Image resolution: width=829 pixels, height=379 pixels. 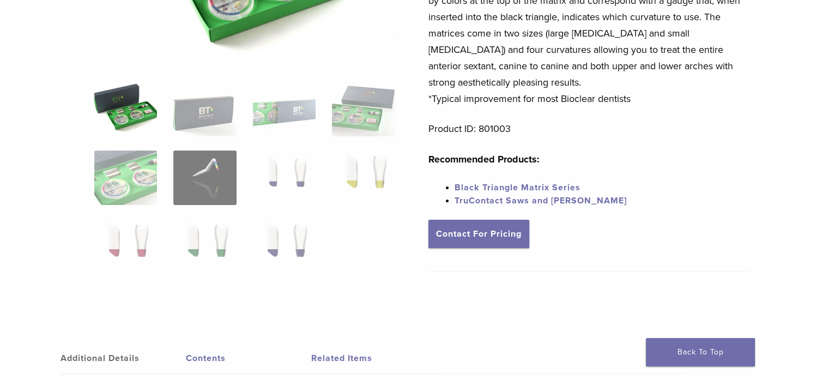 What do you see at coordinates (284, 109) in the screenshot?
I see `img: Black Triangle (BT) Kit - Image 3` at bounding box center [284, 109].